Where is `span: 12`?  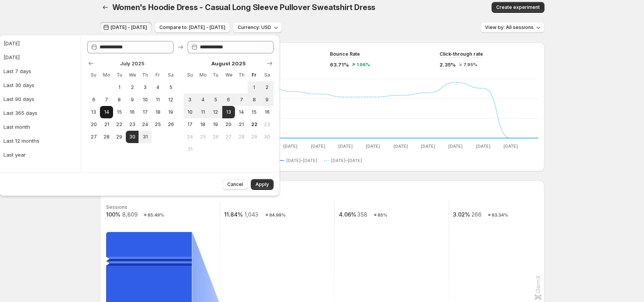
span: 12 is located at coordinates (171, 100).